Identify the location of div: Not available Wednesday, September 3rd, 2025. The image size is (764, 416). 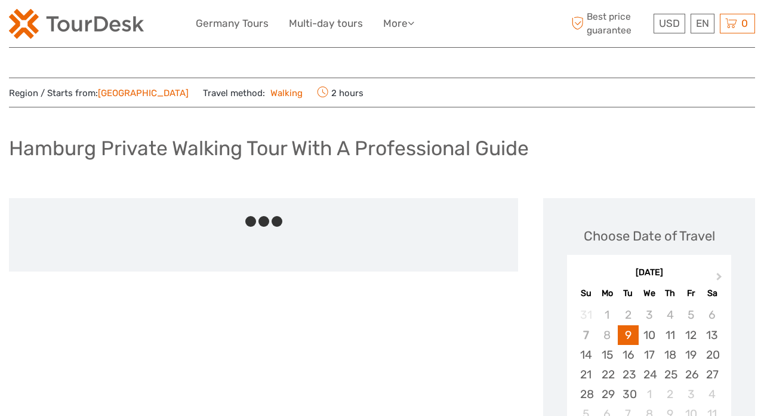
(649, 315).